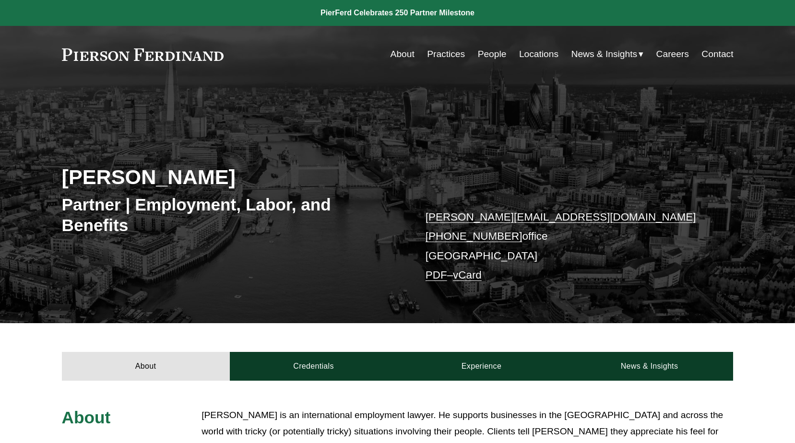  What do you see at coordinates (604, 54) in the screenshot?
I see `span: News & Insights` at bounding box center [604, 54].